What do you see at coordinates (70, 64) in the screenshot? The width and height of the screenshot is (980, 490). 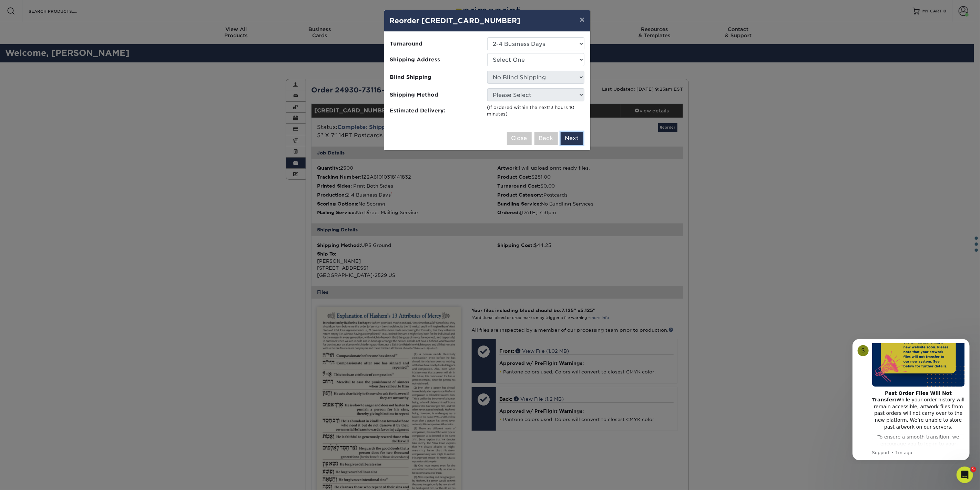 I see `b: Past Order Files Will Not Transfer:` at bounding box center [70, 64].